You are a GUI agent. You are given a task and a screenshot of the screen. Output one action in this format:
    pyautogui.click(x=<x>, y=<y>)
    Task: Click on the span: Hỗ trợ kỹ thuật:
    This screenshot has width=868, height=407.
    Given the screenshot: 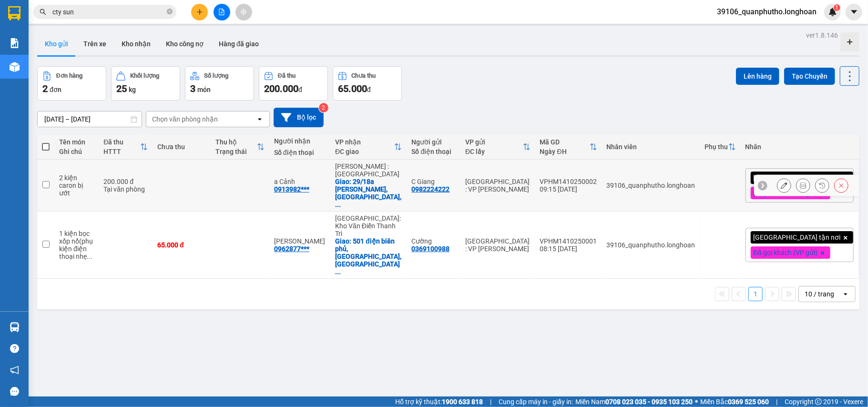 What is the action you would take?
    pyautogui.click(x=439, y=401)
    